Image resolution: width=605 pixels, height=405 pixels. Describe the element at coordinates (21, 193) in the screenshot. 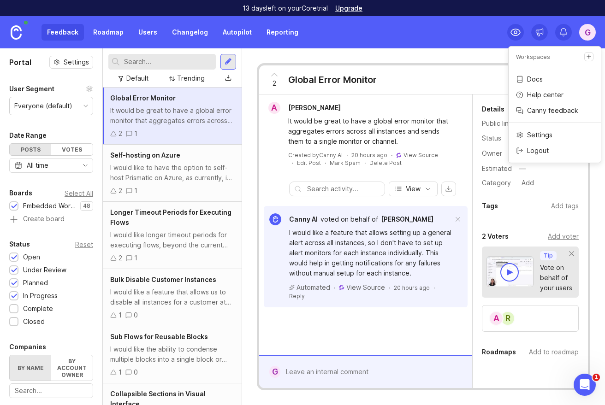

I see `div: Boards` at that location.